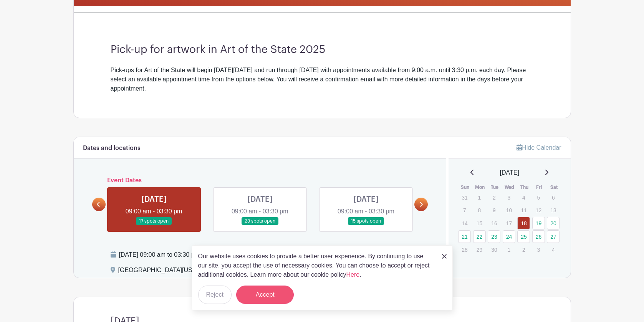  I want to click on p: 6, so click(553, 197).